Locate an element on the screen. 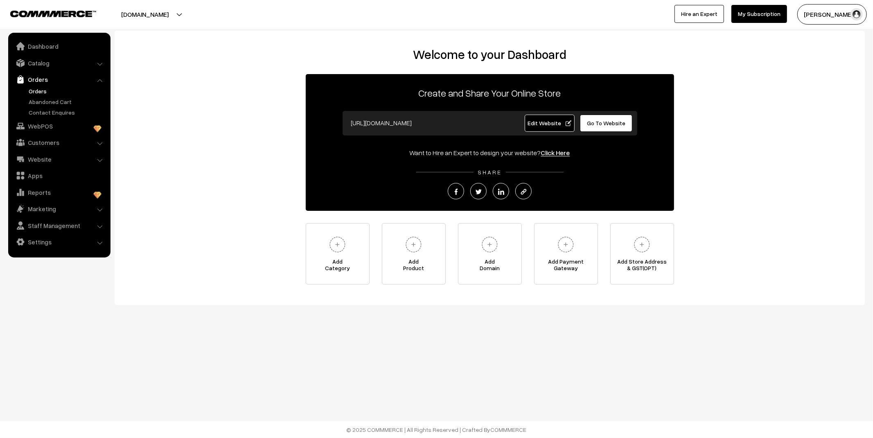  span: Add Payment Gateway is located at coordinates (566, 267).